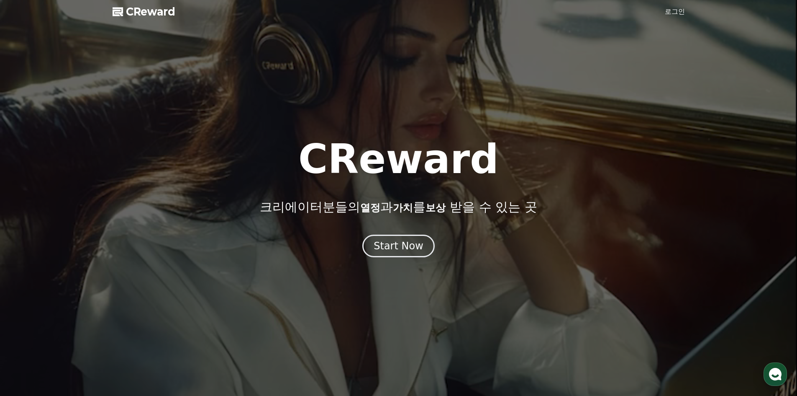  Describe the element at coordinates (436, 208) in the screenshot. I see `span: 보상` at that location.